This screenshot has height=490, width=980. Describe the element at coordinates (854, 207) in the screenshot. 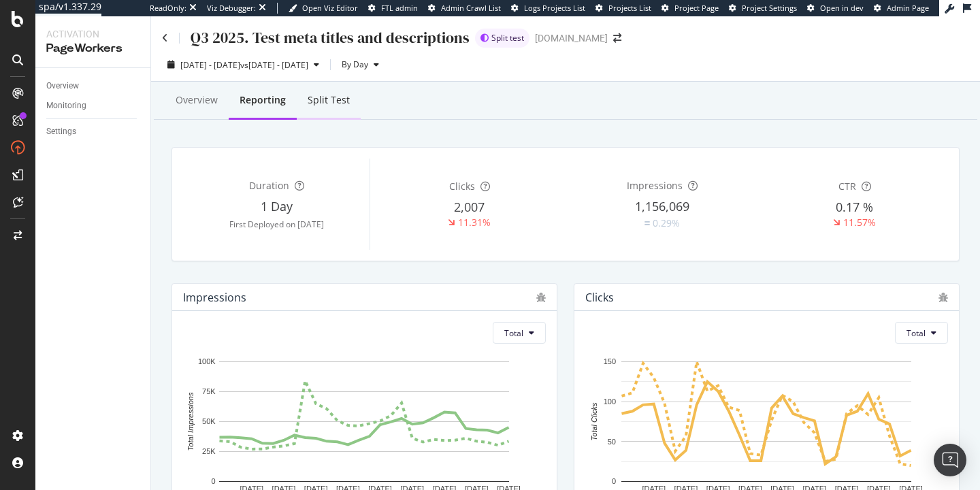

I see `span: 0.17 %` at that location.